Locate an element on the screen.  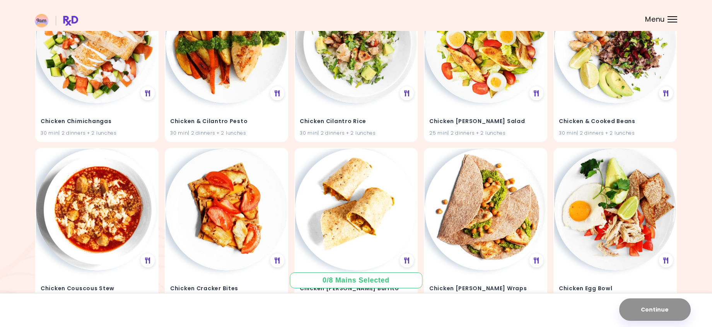
button: Continue is located at coordinates (655, 309).